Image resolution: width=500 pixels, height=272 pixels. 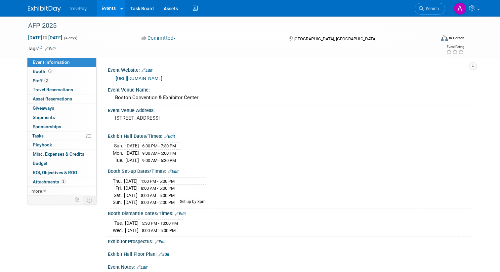 I want to click on div: AFP 2025, so click(x=226, y=26).